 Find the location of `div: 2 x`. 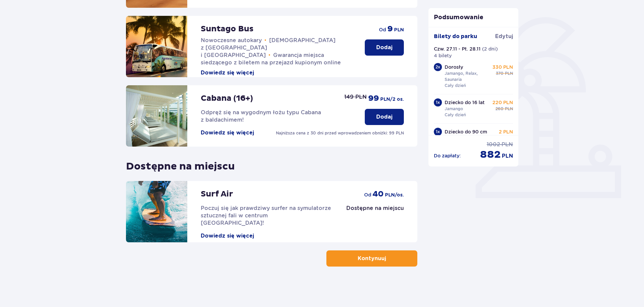

div: 2 x is located at coordinates (438, 67).